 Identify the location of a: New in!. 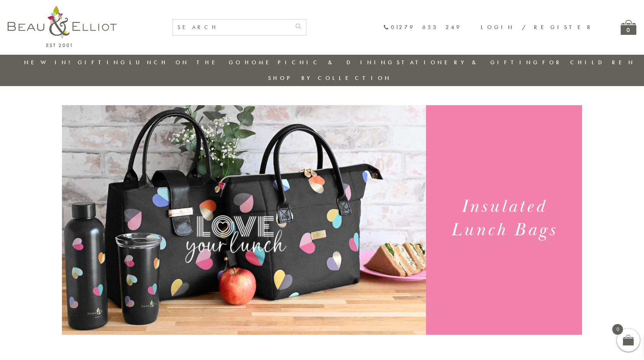
(49, 62).